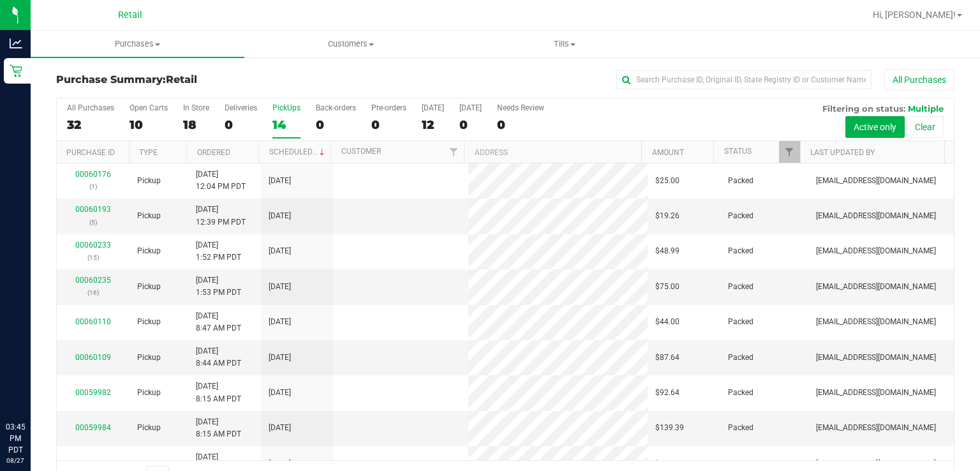 Image resolution: width=980 pixels, height=471 pixels. I want to click on p: (15), so click(93, 257).